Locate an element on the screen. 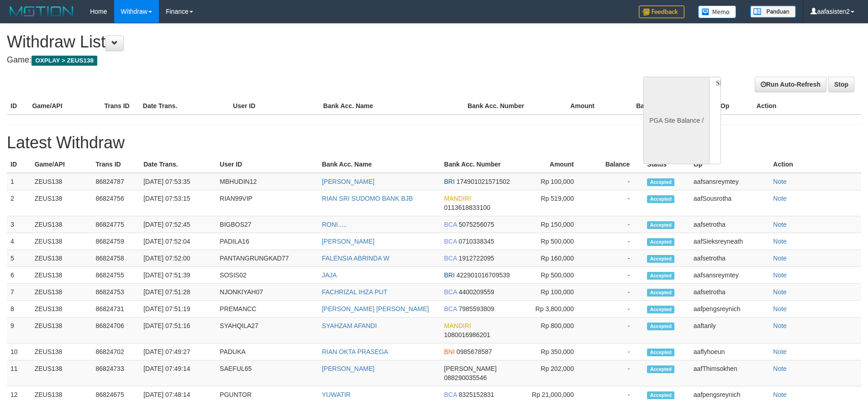 The image size is (868, 401). div: PGA Site Balance / is located at coordinates (676, 121).